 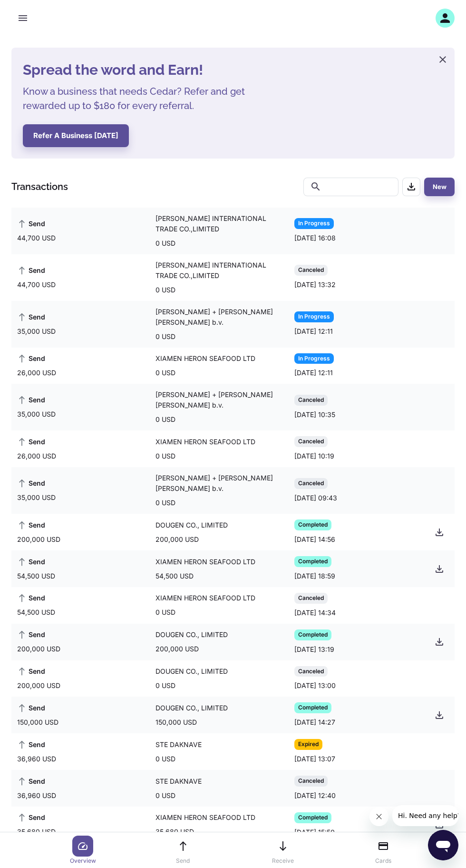 I want to click on h4: Spread the word and Earn!, so click(x=141, y=70).